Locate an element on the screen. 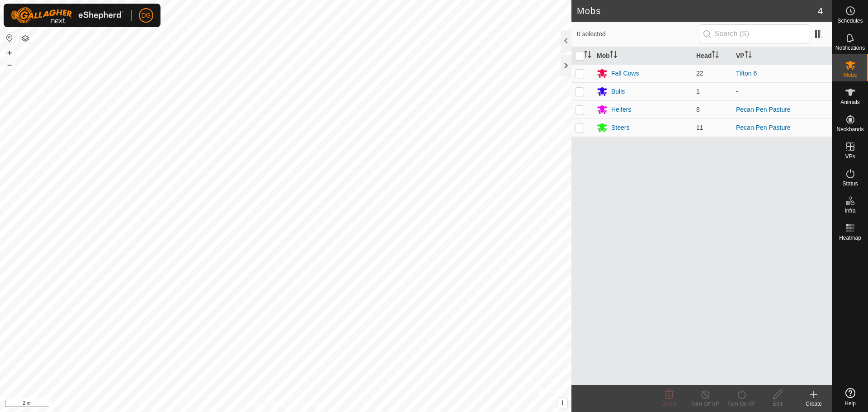 Image resolution: width=868 pixels, height=412 pixels. a: Privacy Policy is located at coordinates (267, 404).